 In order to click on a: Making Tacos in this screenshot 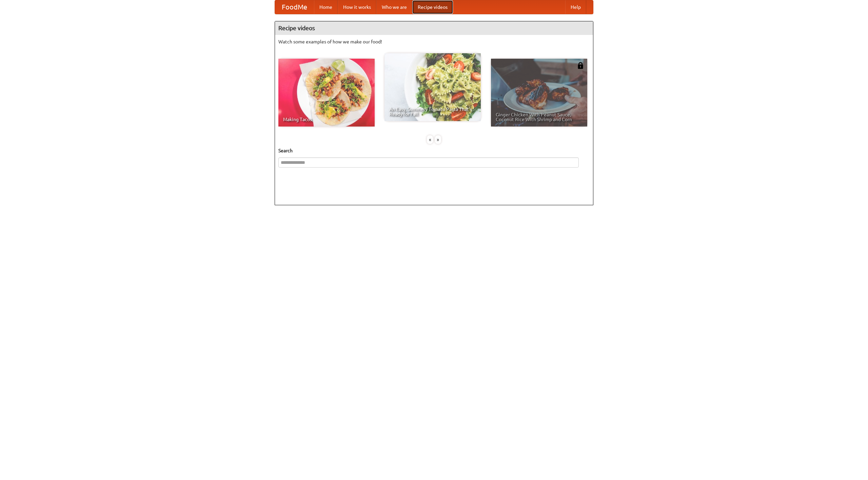, I will do `click(327, 93)`.